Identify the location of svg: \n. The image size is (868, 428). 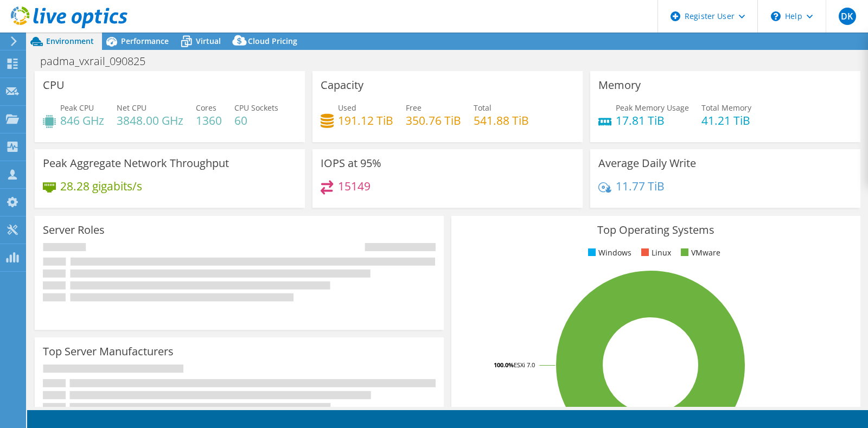
(776, 16).